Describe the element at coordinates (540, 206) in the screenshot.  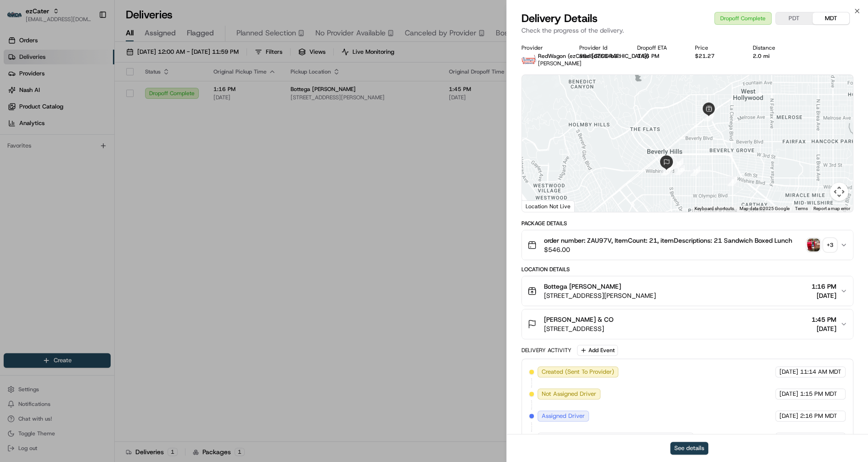
I see `a: Open this area in Google Maps (opens a new window)` at that location.